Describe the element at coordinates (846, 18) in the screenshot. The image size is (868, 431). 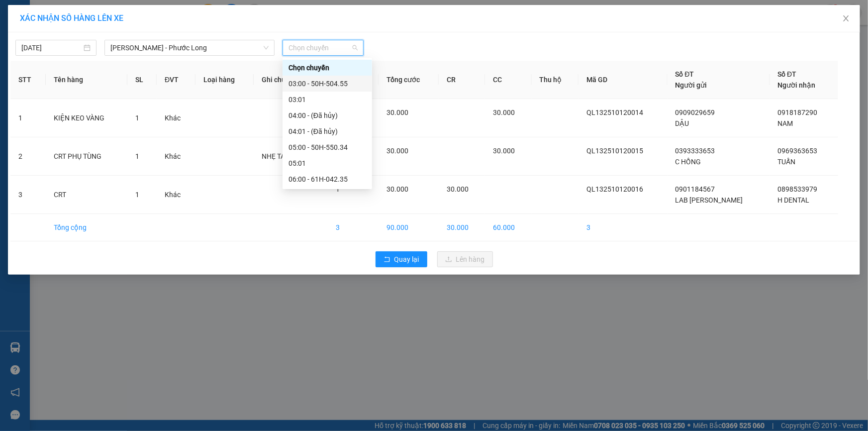
I see `span: close` at that location.